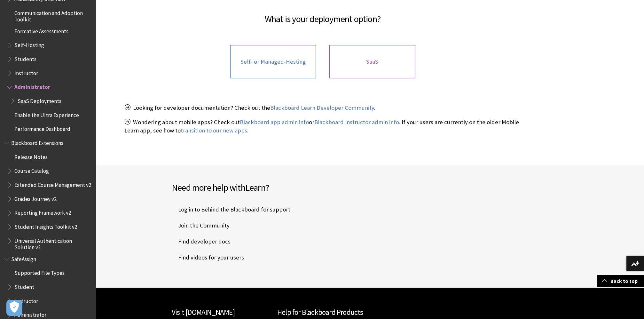  I want to click on span: Students, so click(25, 58).